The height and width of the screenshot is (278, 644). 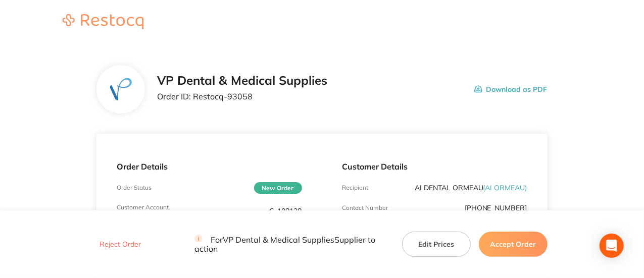 What do you see at coordinates (435, 167) in the screenshot?
I see `p: Customer Details` at bounding box center [435, 167].